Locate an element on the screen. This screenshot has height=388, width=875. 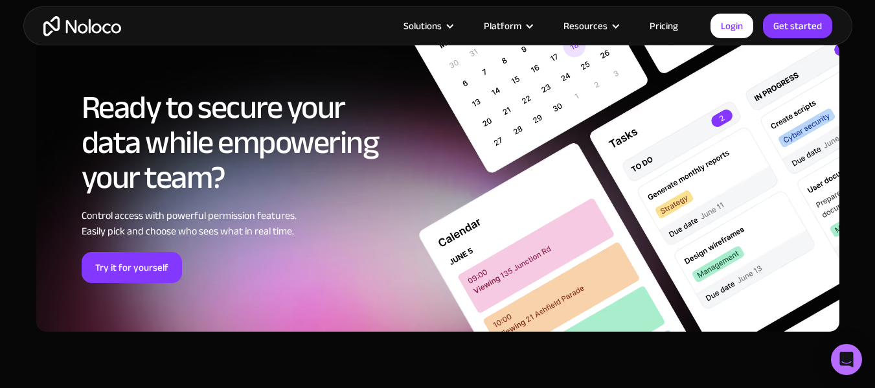
h2: Ready to secure your data while empowering your team? is located at coordinates (245, 143).